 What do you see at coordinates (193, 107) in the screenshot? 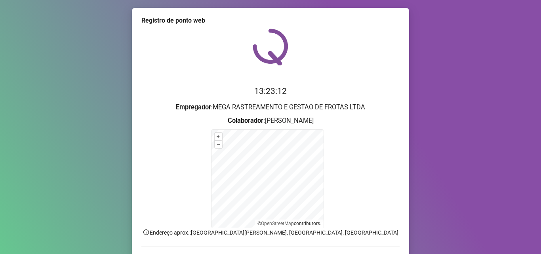
I see `strong: Empregador` at bounding box center [193, 107].